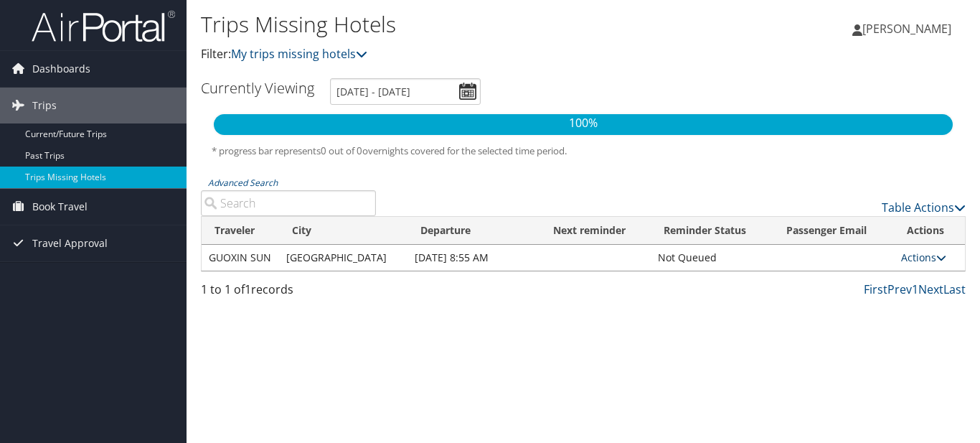 The height and width of the screenshot is (443, 980). I want to click on h1: Trips Missing Hotels, so click(456, 24).